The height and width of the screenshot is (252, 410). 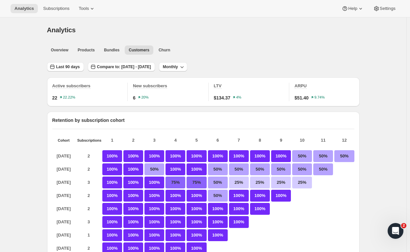 What do you see at coordinates (139, 50) in the screenshot?
I see `span: Customers` at bounding box center [139, 50].